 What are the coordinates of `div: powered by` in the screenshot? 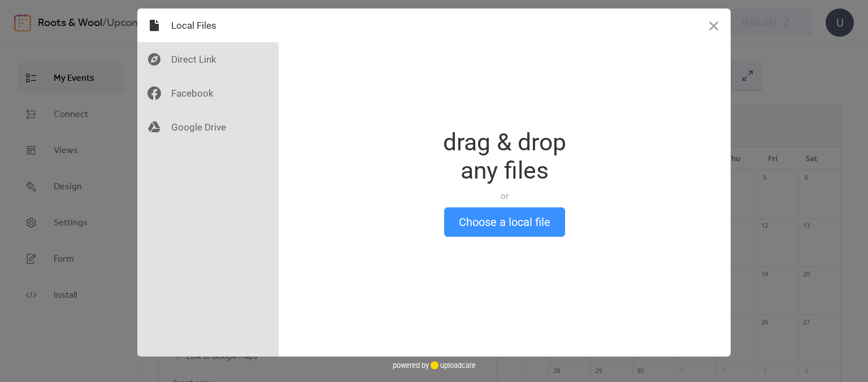 It's located at (434, 365).